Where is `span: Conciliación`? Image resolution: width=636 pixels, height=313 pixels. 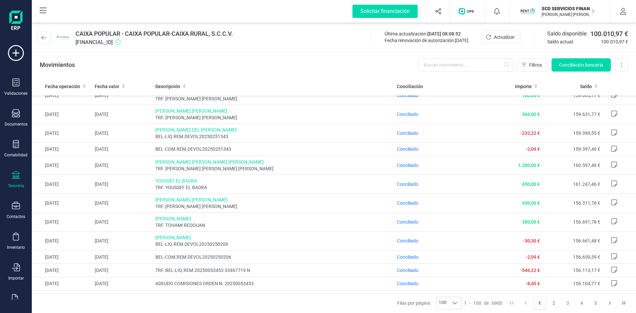
span: Conciliación is located at coordinates (410, 86).